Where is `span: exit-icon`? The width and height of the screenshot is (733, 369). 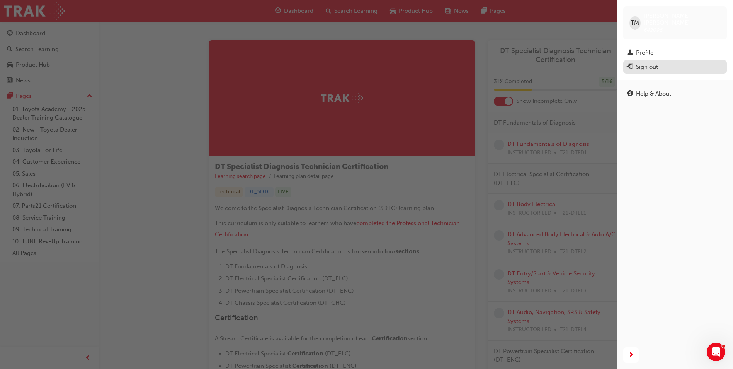
span: exit-icon is located at coordinates (630, 67).